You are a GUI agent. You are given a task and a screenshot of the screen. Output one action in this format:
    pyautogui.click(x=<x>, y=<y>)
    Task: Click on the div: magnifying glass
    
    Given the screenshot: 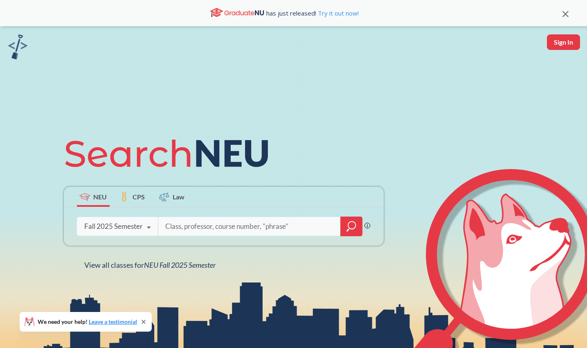 What is the action you would take?
    pyautogui.click(x=351, y=226)
    